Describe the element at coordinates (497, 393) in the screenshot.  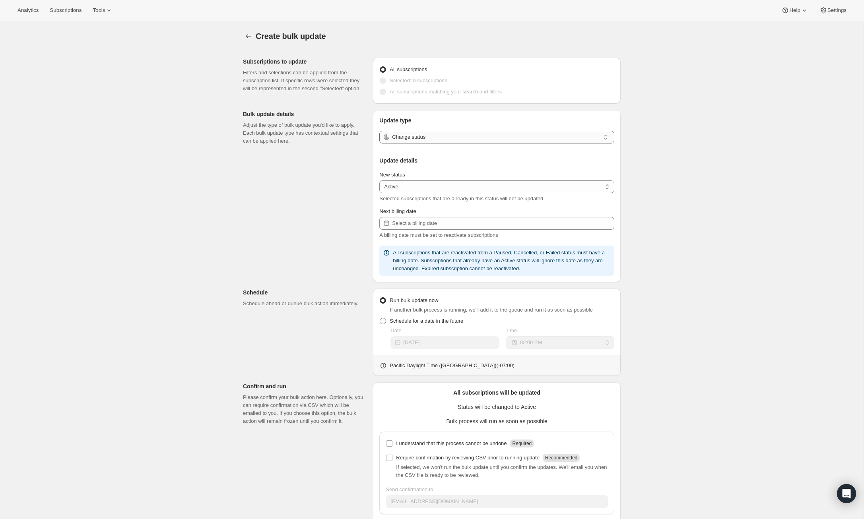
I see `p: All subscriptions will be updated` at that location.